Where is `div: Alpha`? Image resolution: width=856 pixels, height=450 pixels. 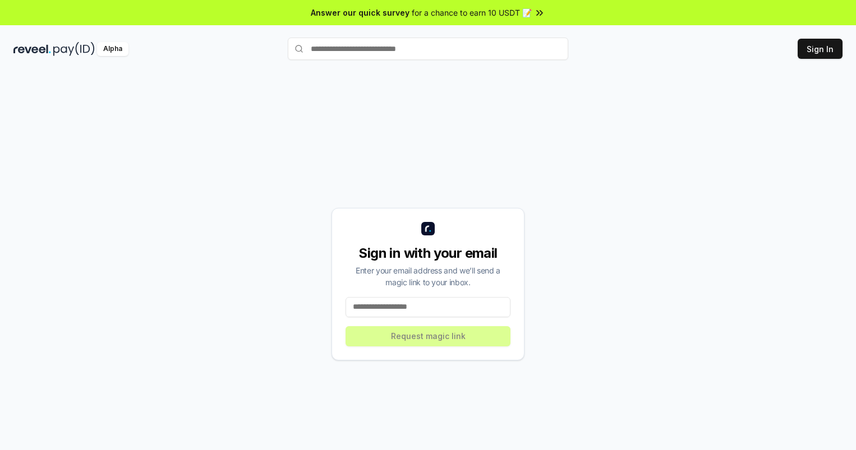 div: Alpha is located at coordinates (113, 49).